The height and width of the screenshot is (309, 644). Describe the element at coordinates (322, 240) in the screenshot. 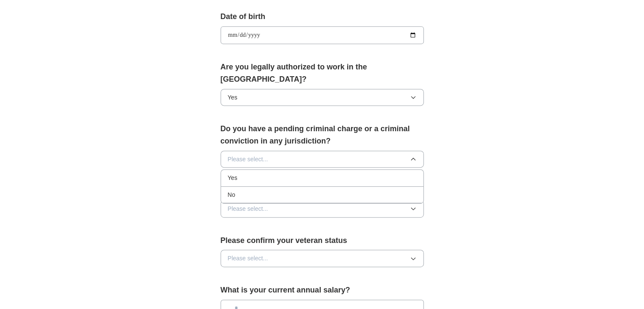

I see `label: Please confirm your veteran status` at that location.